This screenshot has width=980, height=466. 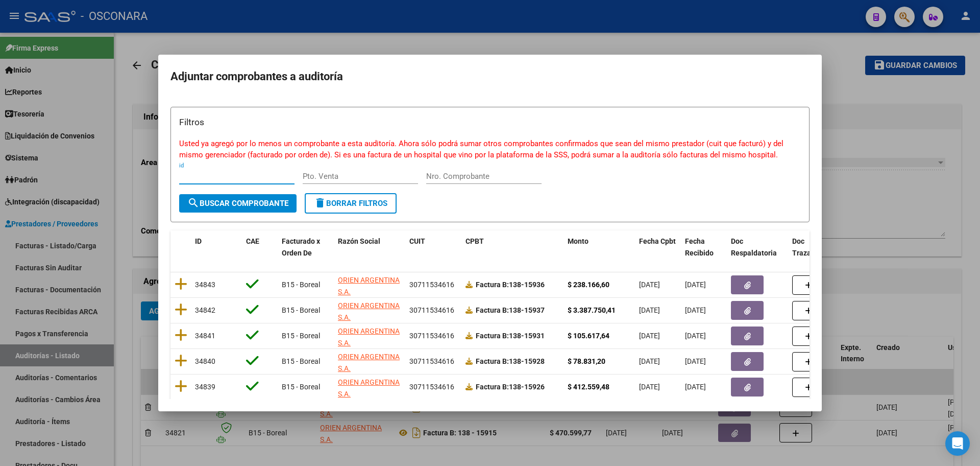 I want to click on span: ID, so click(x=198, y=241).